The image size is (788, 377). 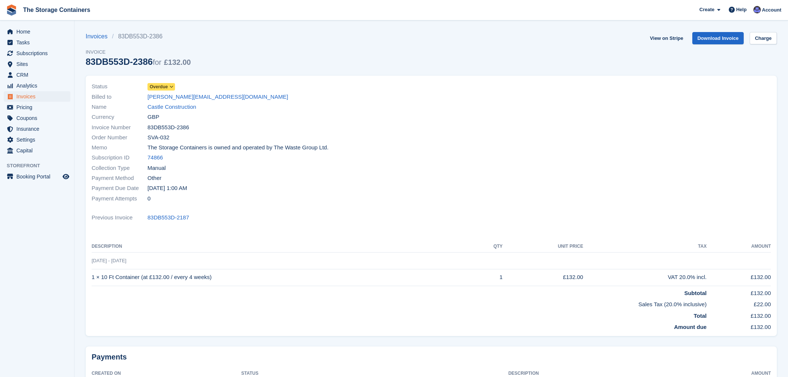 What do you see at coordinates (39, 86) in the screenshot?
I see `span: Analytics` at bounding box center [39, 86].